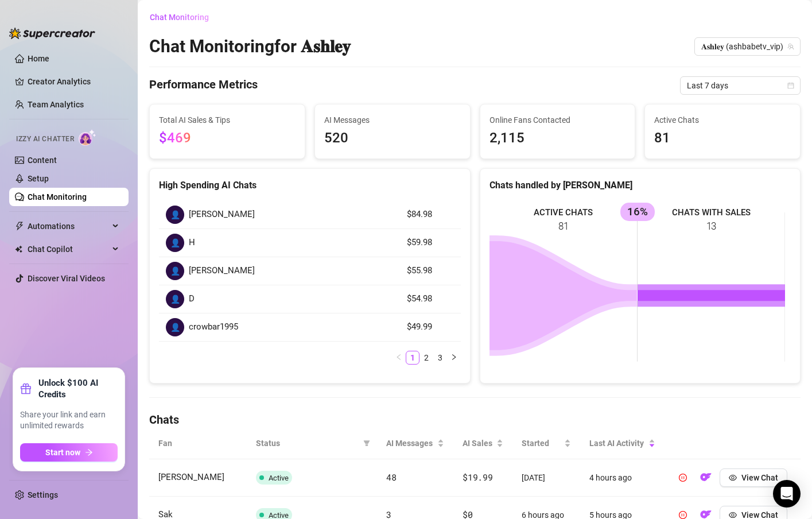  Describe the element at coordinates (393, 138) in the screenshot. I see `span: 520` at that location.